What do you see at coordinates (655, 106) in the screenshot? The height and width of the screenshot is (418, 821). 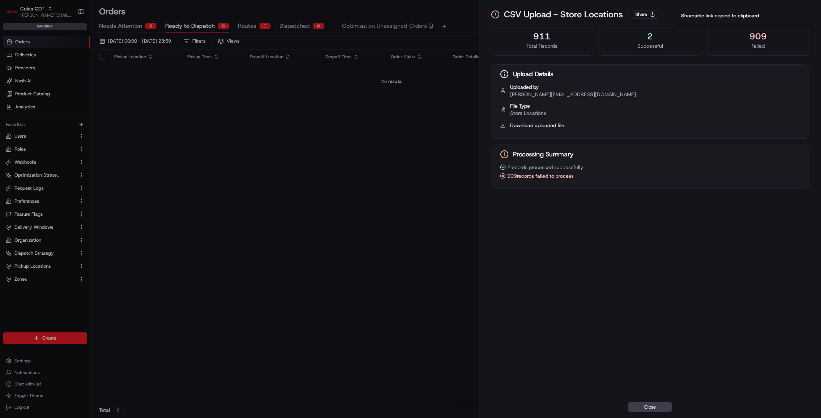 I see `div: File Type` at bounding box center [655, 106].